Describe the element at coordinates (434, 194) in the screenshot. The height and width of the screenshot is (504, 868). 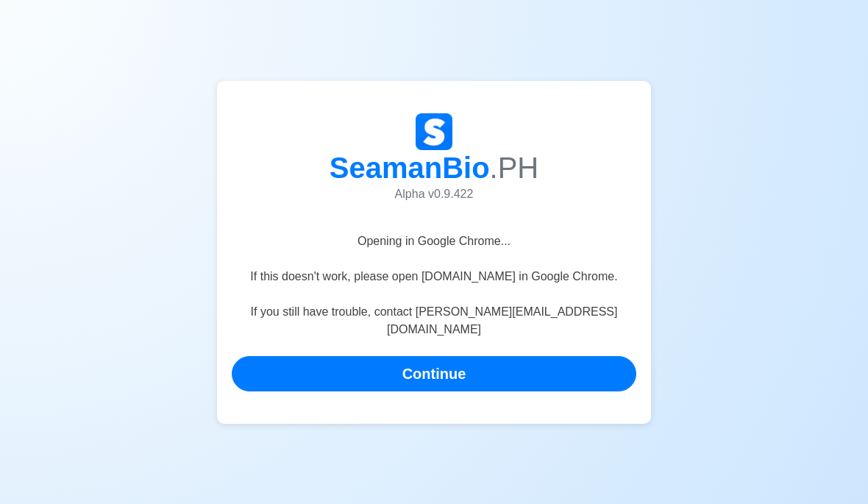
I see `p: Alpha v 0.9.422` at that location.